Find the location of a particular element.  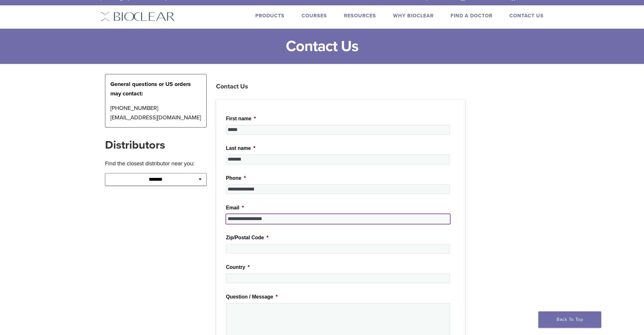

a: Why Bioclear is located at coordinates (414, 16).